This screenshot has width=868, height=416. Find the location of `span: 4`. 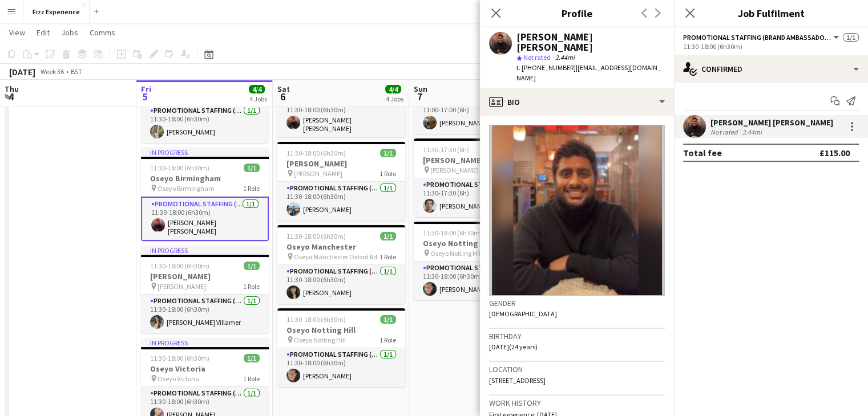

span: 4 is located at coordinates (11, 97).